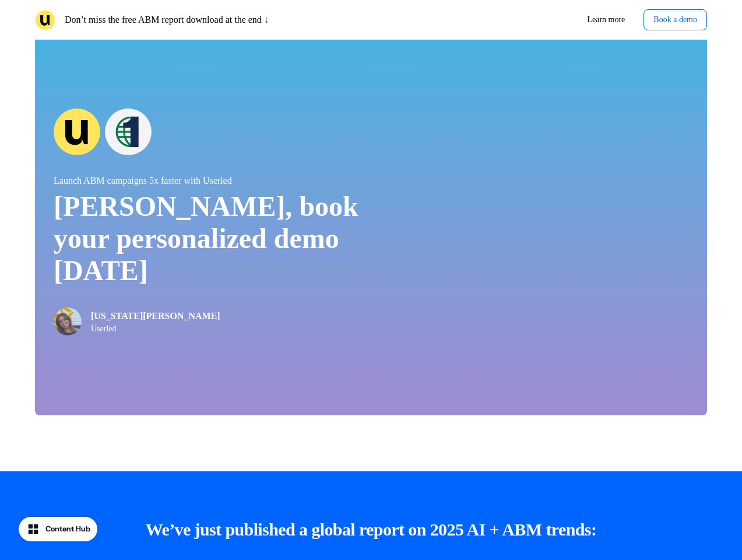 Image resolution: width=742 pixels, height=560 pixels. I want to click on strong: We’ve just published a global report on 2025 AI + ABM trends, so click(368, 529).